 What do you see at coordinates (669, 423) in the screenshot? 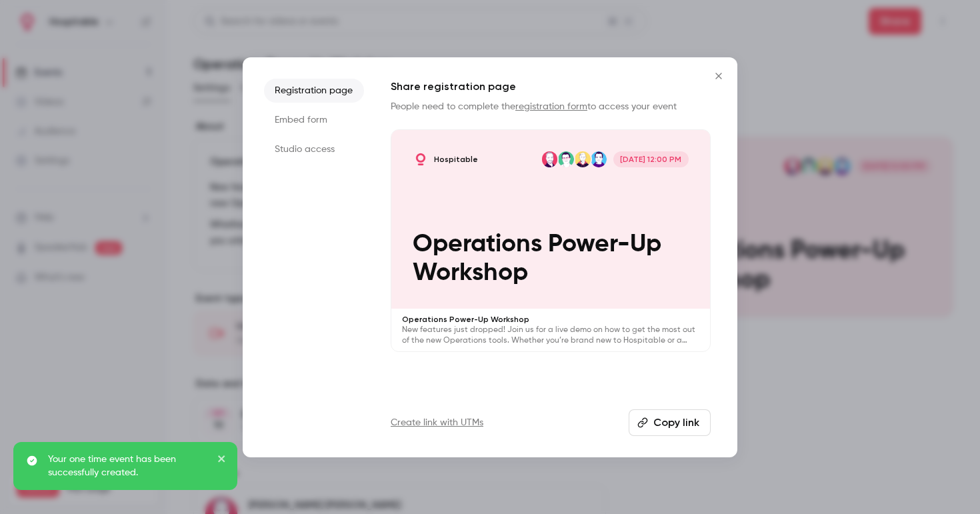
I see `button: Copy link` at bounding box center [669, 423].